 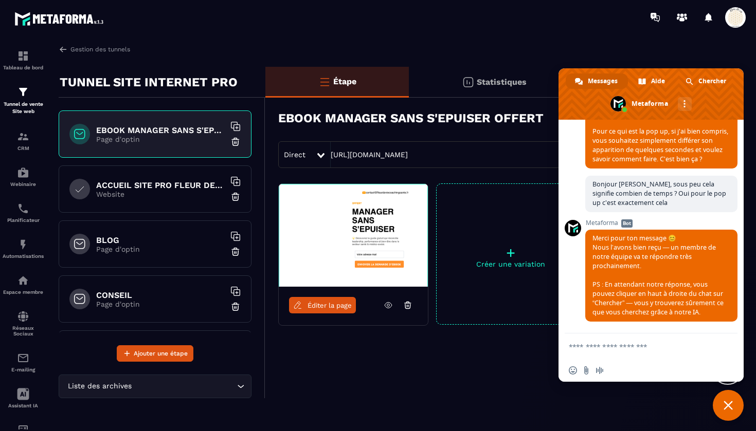 I want to click on span: Insérer un emoji, so click(x=573, y=371).